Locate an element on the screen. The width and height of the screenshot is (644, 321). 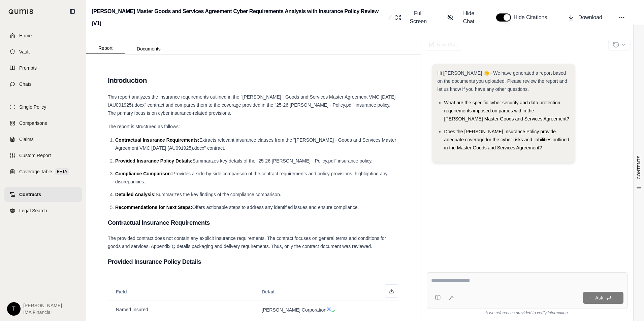
span: Comparisons is located at coordinates (33, 123).